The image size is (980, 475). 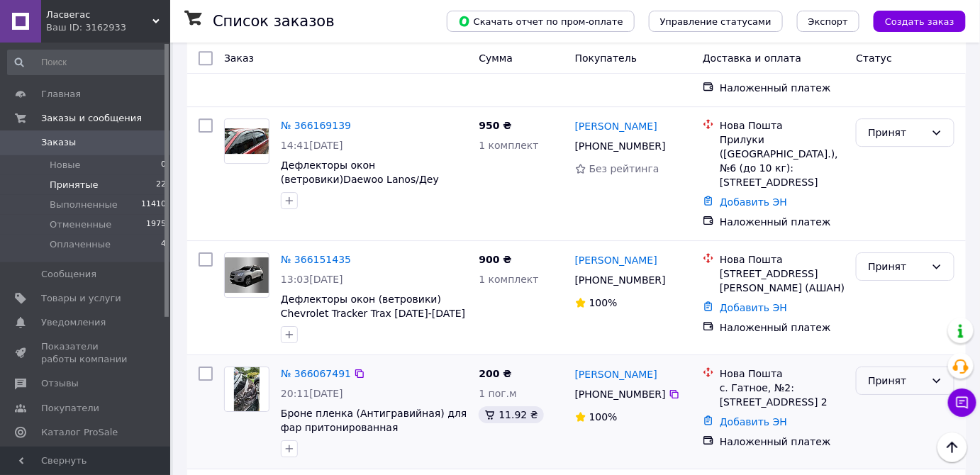 I want to click on input: Поиск, so click(x=87, y=62).